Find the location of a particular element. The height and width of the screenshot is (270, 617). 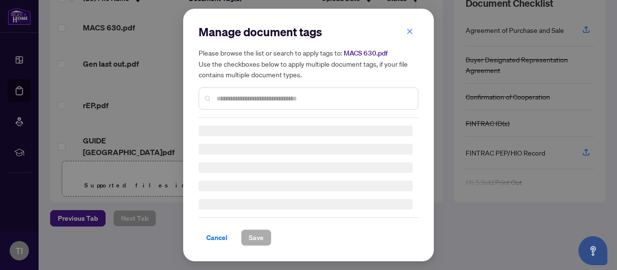

span: MACS 630.pdf is located at coordinates (366, 53).